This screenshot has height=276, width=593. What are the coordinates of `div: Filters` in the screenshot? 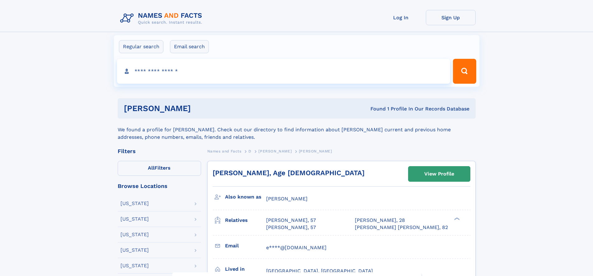 It's located at (159, 151).